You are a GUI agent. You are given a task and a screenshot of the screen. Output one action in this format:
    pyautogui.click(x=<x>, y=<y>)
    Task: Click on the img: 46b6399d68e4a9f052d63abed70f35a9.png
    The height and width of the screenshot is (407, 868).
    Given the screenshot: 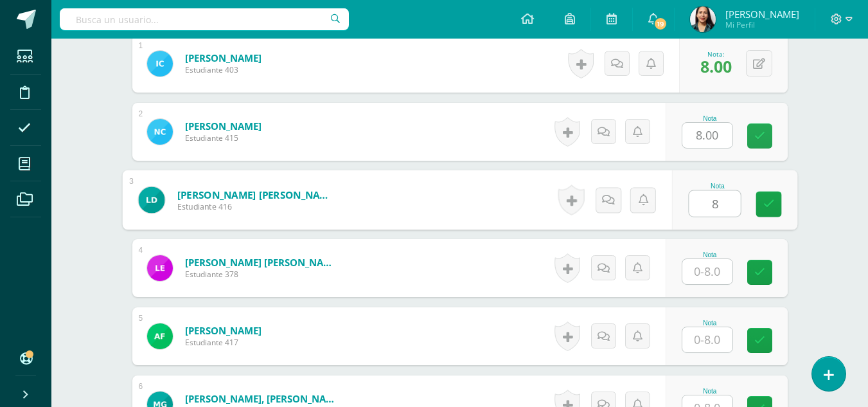 What is the action you would take?
    pyautogui.click(x=160, y=336)
    